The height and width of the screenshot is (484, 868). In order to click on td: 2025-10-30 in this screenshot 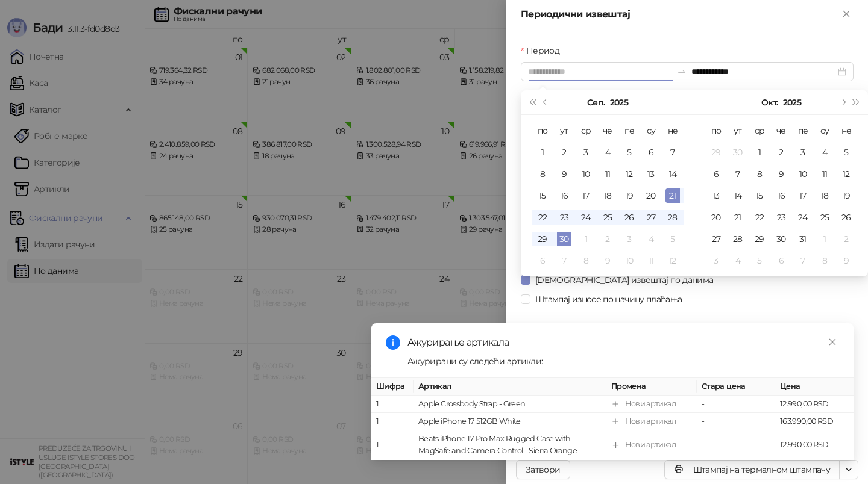, I will do `click(781, 239)`.